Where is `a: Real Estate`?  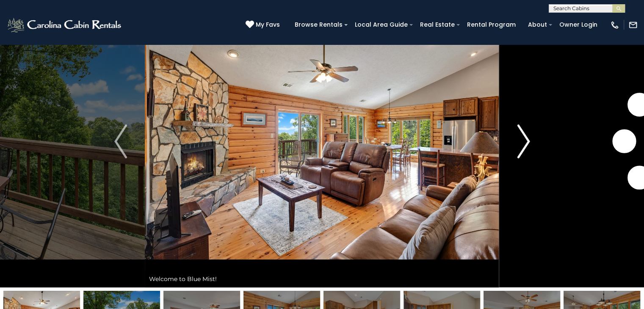
a: Real Estate is located at coordinates (437, 25).